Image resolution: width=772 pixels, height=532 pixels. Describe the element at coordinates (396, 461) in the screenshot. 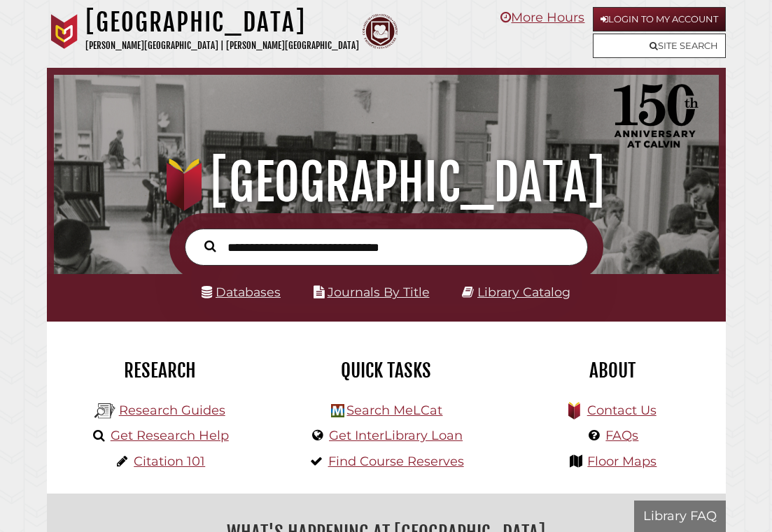

I see `a: Find Course Reserves` at that location.